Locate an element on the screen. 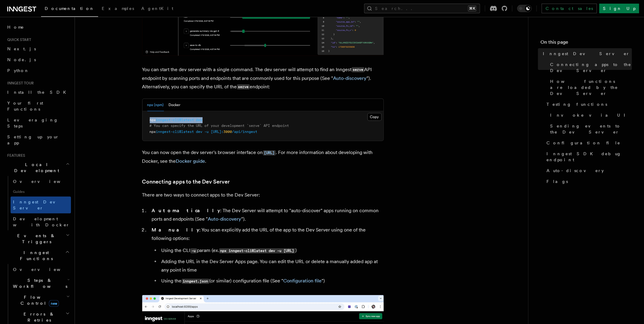  a: Install the SDK is located at coordinates (38, 92).